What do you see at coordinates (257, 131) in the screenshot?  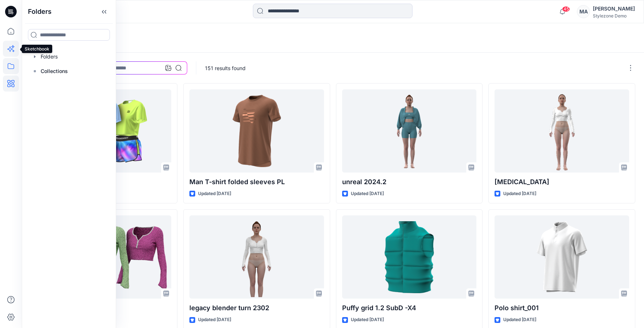 I see `a: Man T-shirt folded sleeves PL` at bounding box center [257, 131].